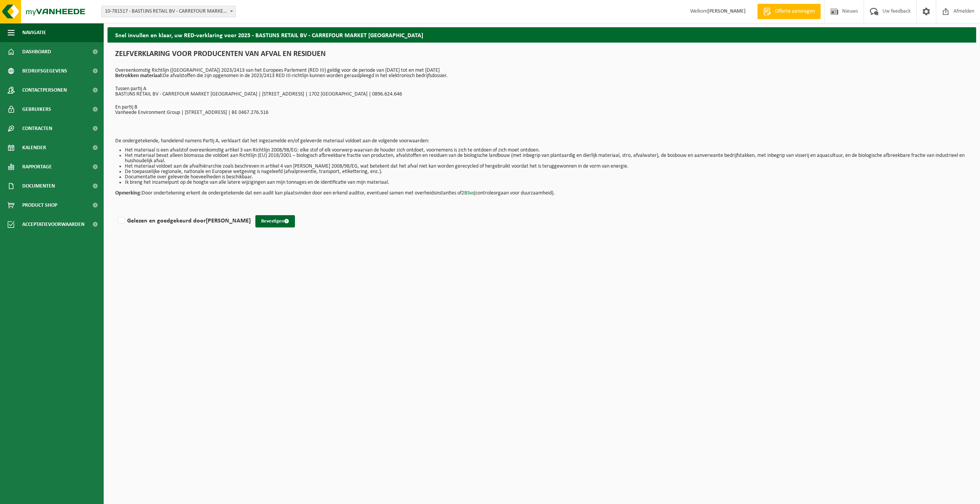 This screenshot has height=504, width=980. What do you see at coordinates (547, 150) in the screenshot?
I see `li: Het materiaal is een afvalstof overeenkomstig artikel 3 van Richtlijn 2008/98/EG: elke stof of el...` at bounding box center [547, 150].